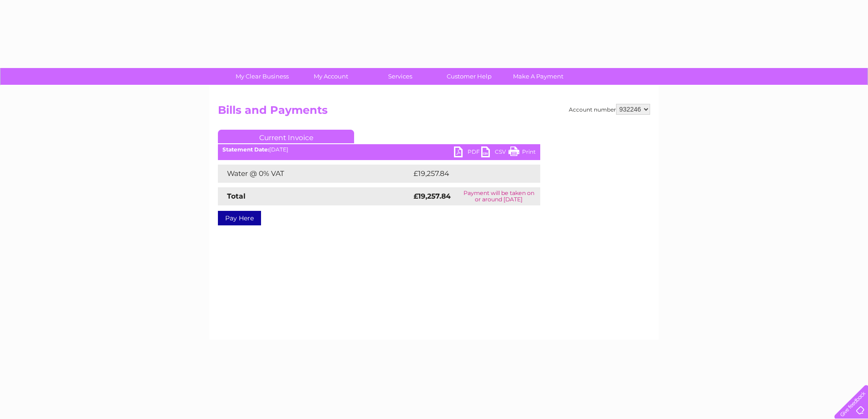 This screenshot has width=868, height=419. Describe the element at coordinates (286, 137) in the screenshot. I see `a: Current Invoice` at that location.